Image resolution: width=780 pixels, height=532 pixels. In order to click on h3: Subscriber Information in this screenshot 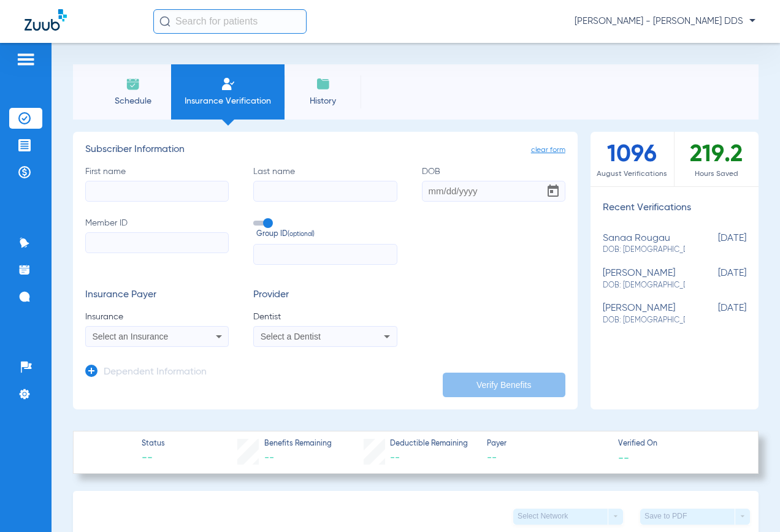, I will do `click(325, 150)`.